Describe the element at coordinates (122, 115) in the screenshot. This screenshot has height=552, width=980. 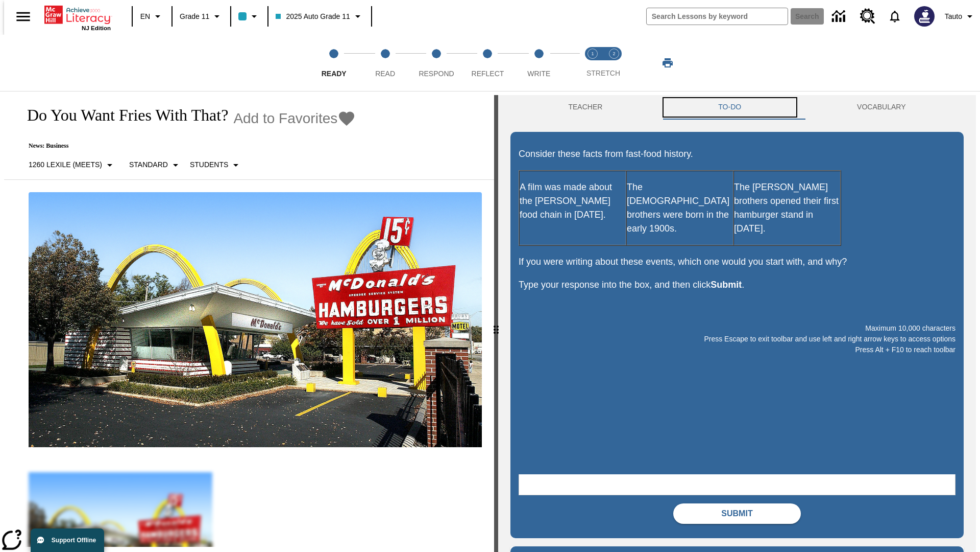
I see `h1: Do You Want Fries With That?` at that location.